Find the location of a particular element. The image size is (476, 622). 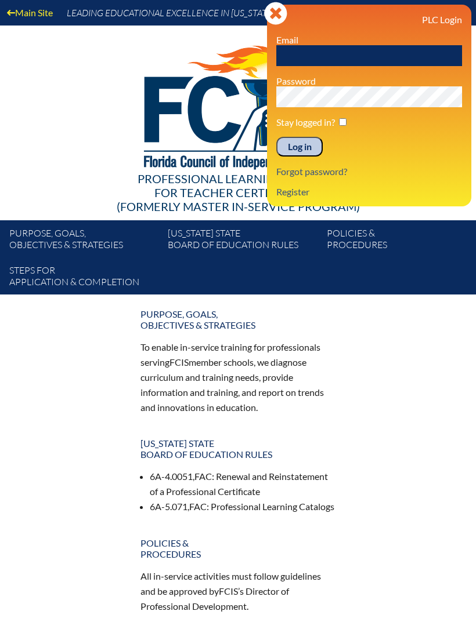

li: 6A-4.0051, : Renewal and Reinstatement of a Professional Certificate is located at coordinates (242, 484).